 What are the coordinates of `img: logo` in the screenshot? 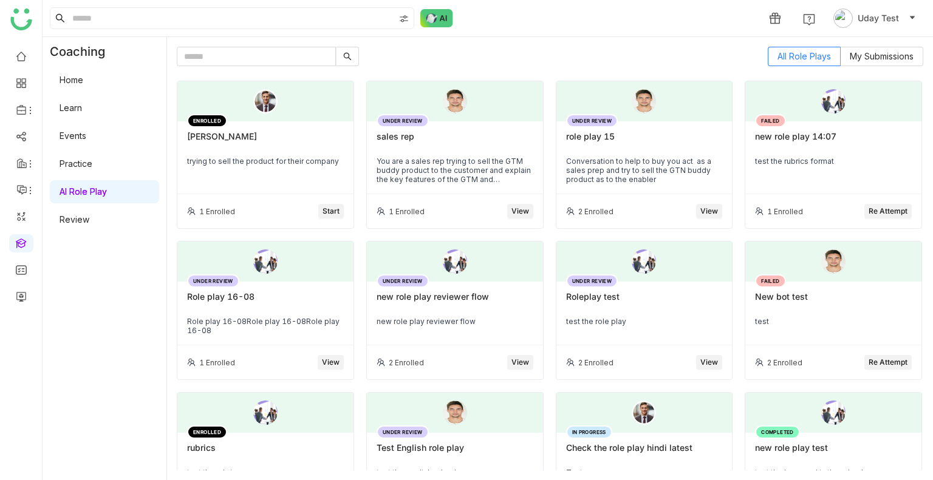 It's located at (21, 19).